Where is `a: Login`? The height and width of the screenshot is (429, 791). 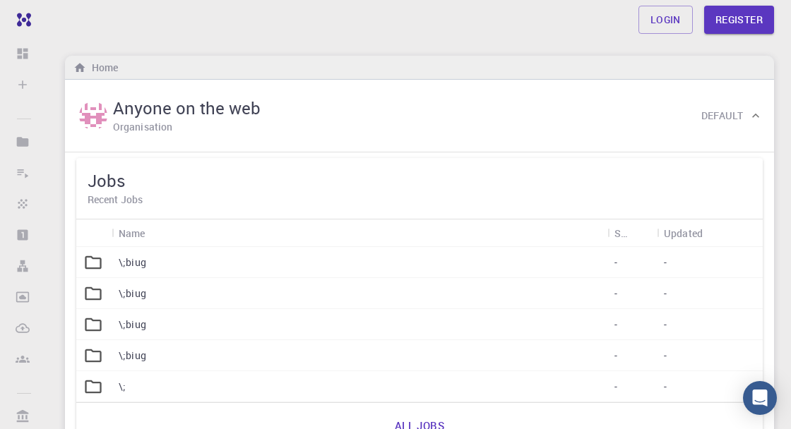 a: Login is located at coordinates (665, 20).